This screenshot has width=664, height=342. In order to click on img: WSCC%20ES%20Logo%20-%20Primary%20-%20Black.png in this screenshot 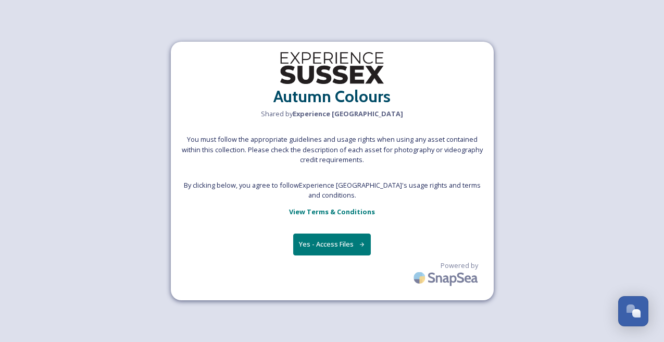, I will do `click(332, 68)`.